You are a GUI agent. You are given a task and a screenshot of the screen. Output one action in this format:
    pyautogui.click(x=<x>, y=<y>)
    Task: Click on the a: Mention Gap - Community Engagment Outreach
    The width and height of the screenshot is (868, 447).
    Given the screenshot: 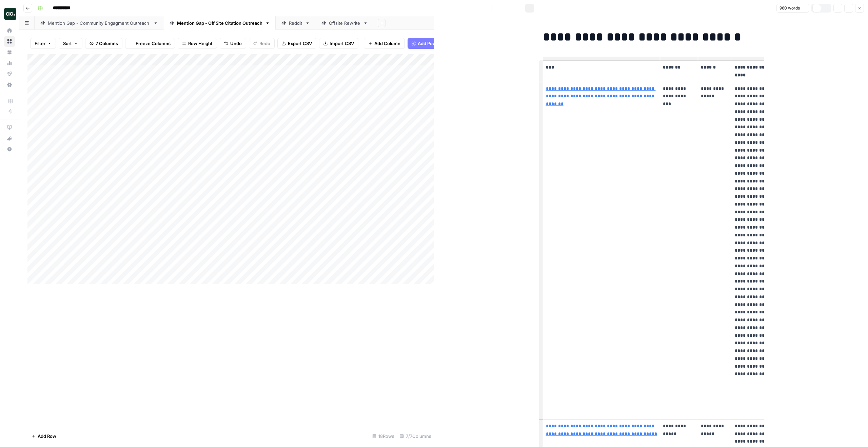 What is the action you would take?
    pyautogui.click(x=99, y=23)
    